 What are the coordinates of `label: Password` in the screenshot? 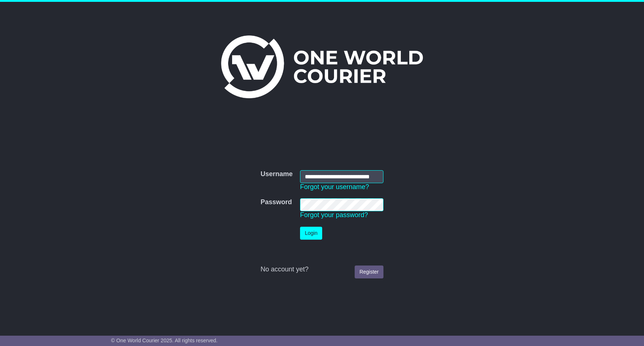 It's located at (276, 203).